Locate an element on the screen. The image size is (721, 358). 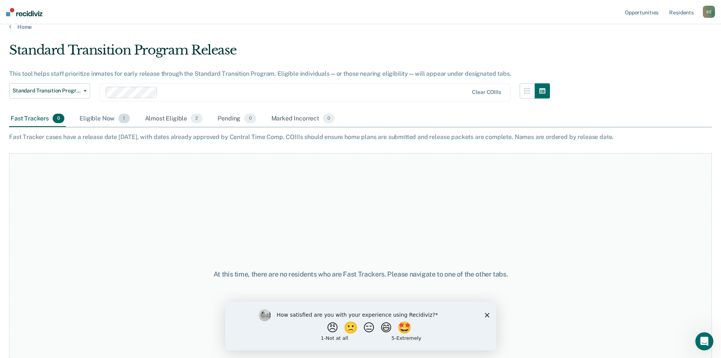
div: Fast Trackers0 is located at coordinates (37, 119).